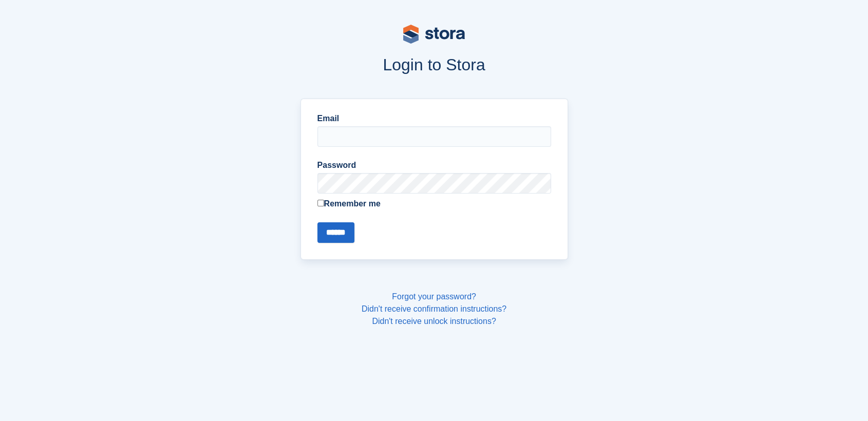  I want to click on a: Didn't receive confirmation instructions?, so click(434, 309).